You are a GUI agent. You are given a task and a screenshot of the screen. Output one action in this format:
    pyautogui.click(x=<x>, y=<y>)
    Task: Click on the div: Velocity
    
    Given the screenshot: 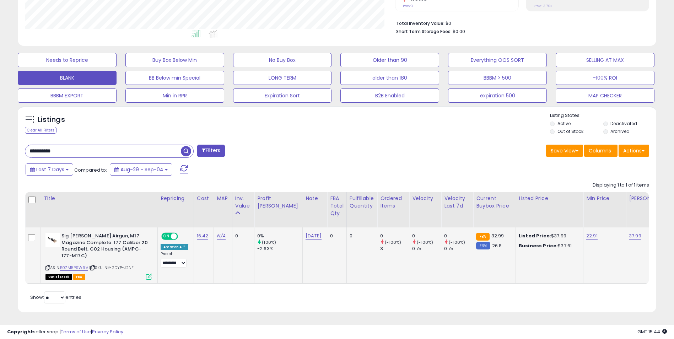 What is the action you would take?
    pyautogui.click(x=425, y=198)
    